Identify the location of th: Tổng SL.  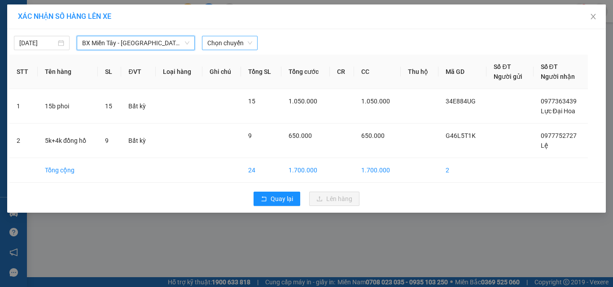
(261, 72).